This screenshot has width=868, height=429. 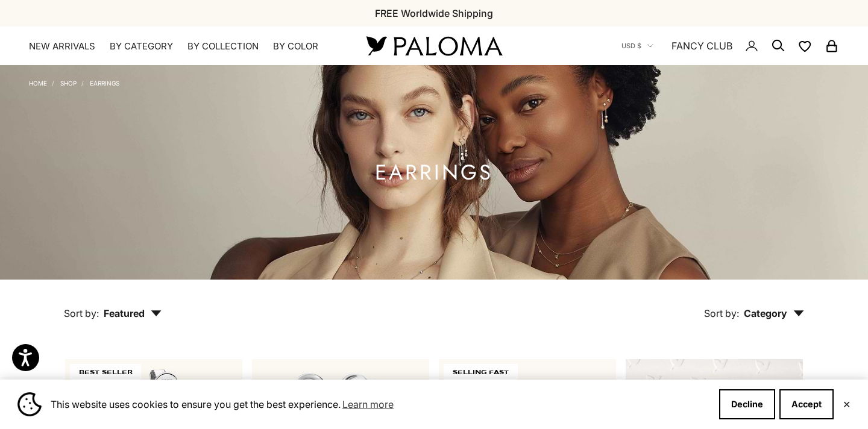 What do you see at coordinates (133, 313) in the screenshot?
I see `span: Featured` at bounding box center [133, 313].